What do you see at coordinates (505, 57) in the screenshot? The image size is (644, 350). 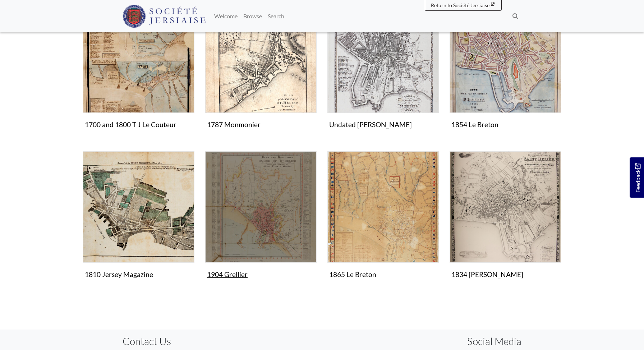 I see `img: 1854 Le Breton` at bounding box center [505, 57].